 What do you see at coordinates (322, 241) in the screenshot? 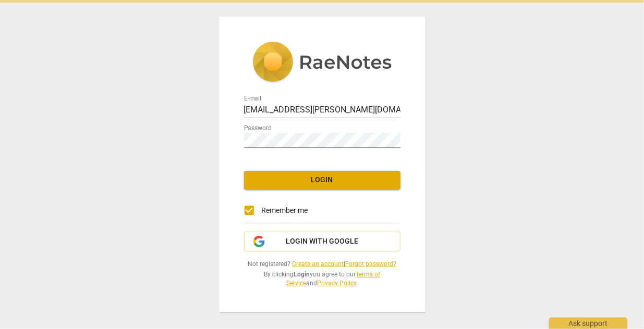
I see `button: Login with Google` at bounding box center [322, 241].